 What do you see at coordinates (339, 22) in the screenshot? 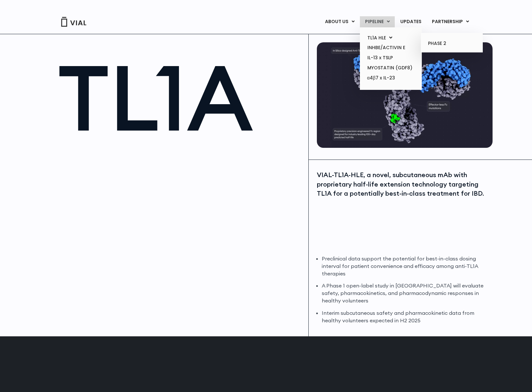
I see `a: ABOUT USMenu Toggle` at bounding box center [339, 22].